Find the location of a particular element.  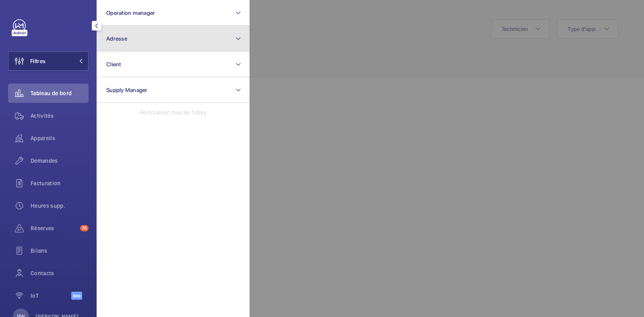

span: Contacts is located at coordinates (60, 273).